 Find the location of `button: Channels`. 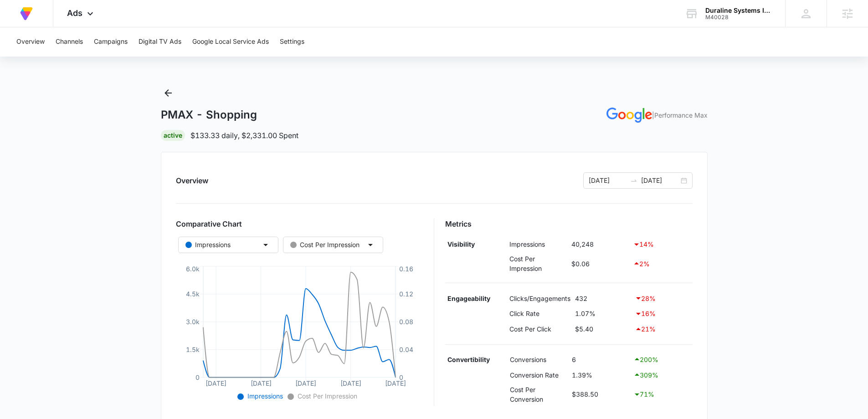

button: Channels is located at coordinates (69, 42).